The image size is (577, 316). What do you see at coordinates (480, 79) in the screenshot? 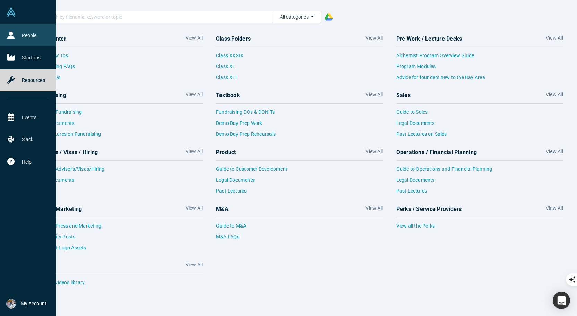
I see `a: Advice for founders new to the Bay Area` at bounding box center [480, 79].